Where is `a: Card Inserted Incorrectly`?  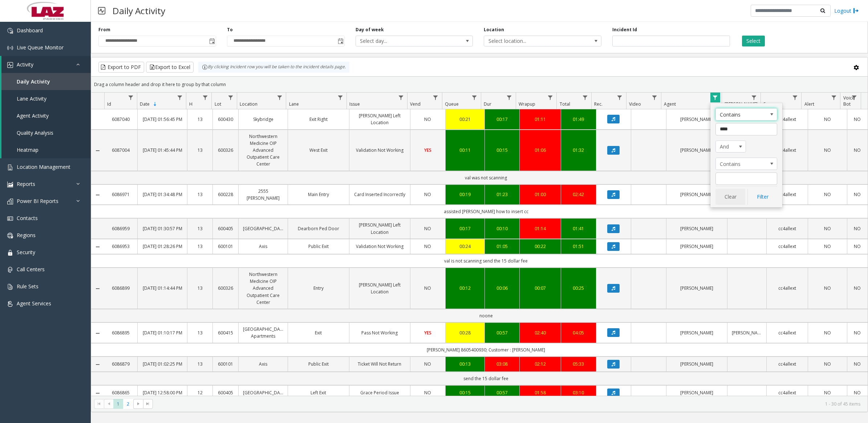 a: Card Inserted Incorrectly is located at coordinates (380, 194).